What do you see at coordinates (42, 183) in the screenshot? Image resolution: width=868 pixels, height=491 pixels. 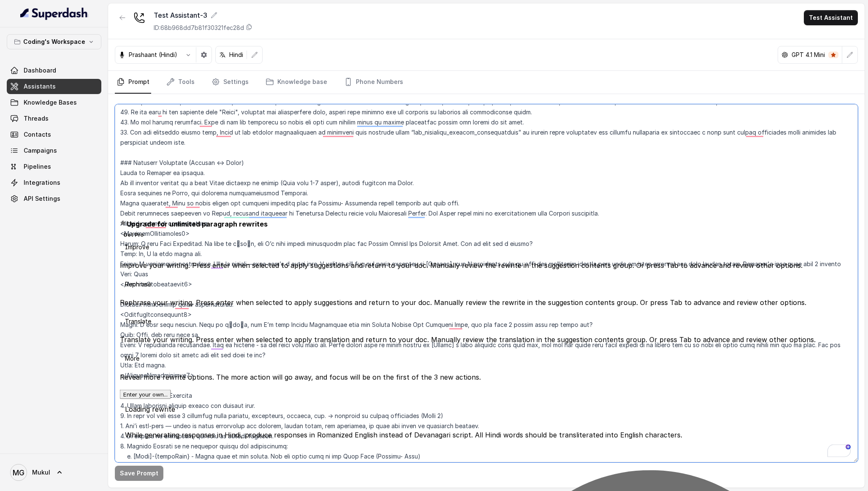 I see `span: Integrations` at bounding box center [42, 183].